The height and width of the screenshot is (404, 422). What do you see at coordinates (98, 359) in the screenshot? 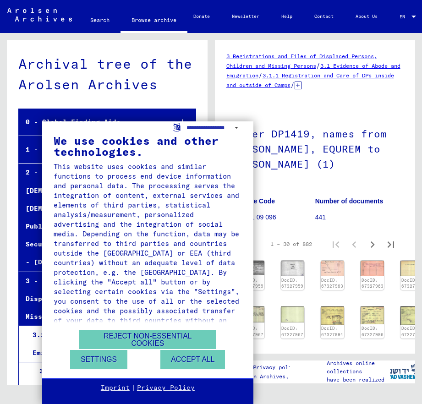
I see `button: Settings` at bounding box center [98, 359].